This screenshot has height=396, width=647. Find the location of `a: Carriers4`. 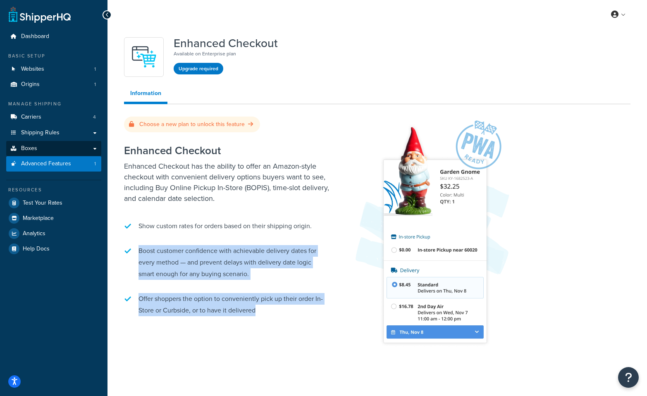

a: Carriers4 is located at coordinates (54, 117).